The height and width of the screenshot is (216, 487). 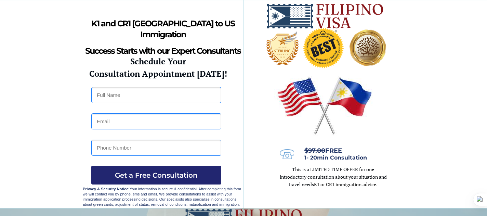 I want to click on input: Phone Number, so click(x=156, y=147).